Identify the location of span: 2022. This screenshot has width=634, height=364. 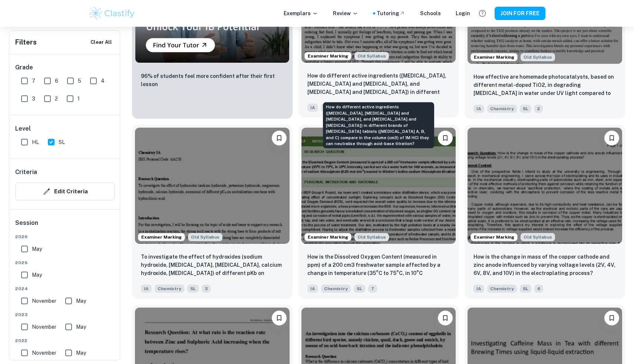
(65, 341).